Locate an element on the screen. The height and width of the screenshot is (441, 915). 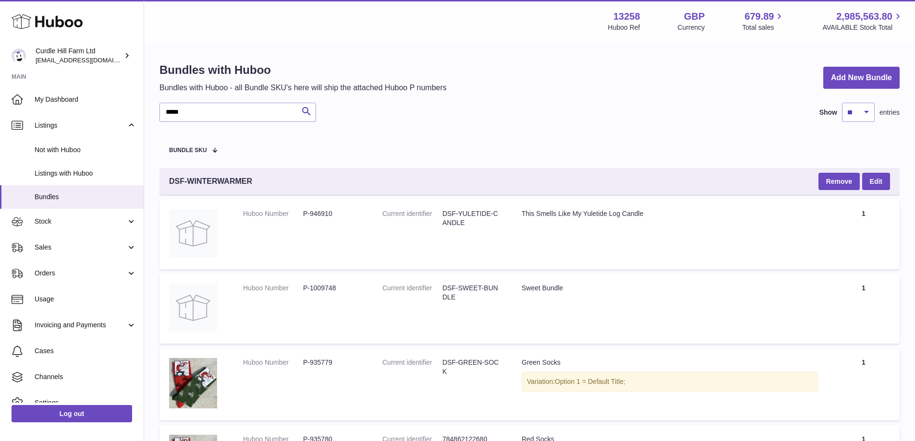
span: Channels is located at coordinates (85, 377).